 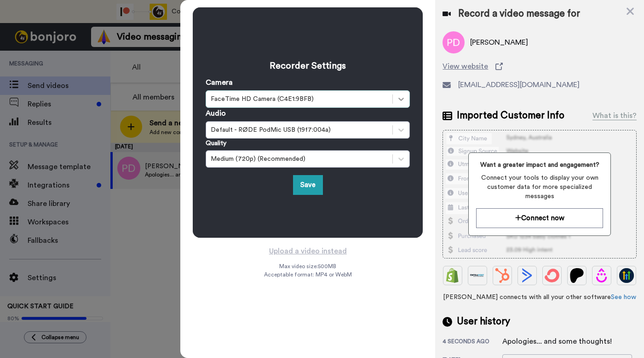 I want to click on img: Drip, so click(x=602, y=275).